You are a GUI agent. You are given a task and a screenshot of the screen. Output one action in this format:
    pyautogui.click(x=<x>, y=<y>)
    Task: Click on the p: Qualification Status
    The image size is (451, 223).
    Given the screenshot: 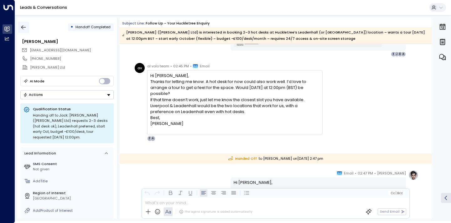 What is the action you would take?
    pyautogui.click(x=72, y=109)
    